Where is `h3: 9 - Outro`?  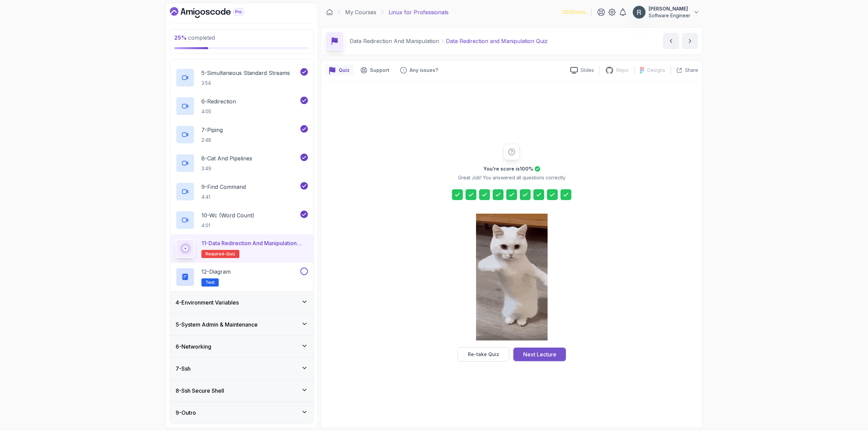
h3: 9 - Outro is located at coordinates (186, 413).